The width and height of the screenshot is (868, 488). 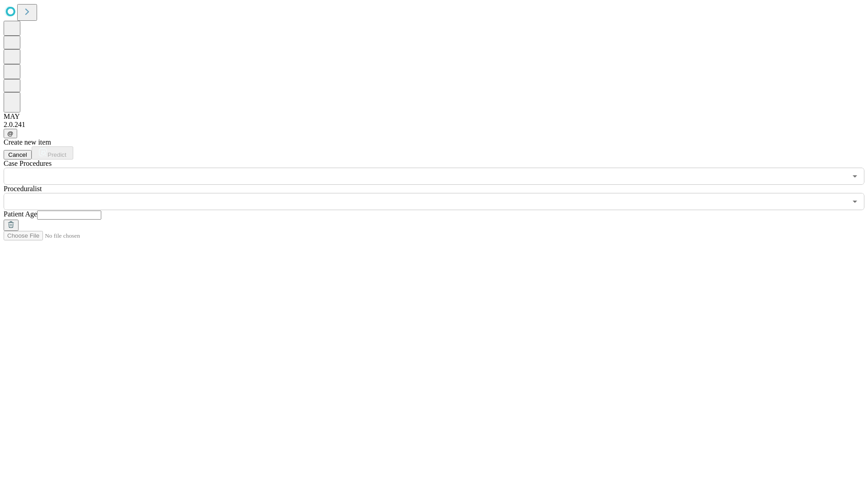 I want to click on div: MAY, so click(x=434, y=116).